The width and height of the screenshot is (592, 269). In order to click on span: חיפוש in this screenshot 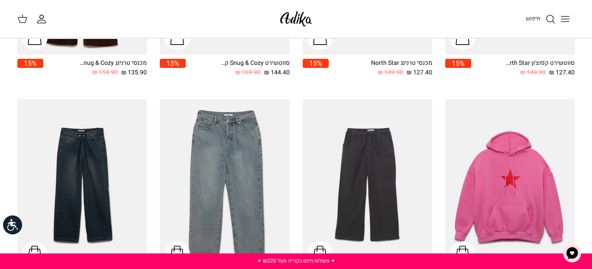, I will do `click(533, 18)`.